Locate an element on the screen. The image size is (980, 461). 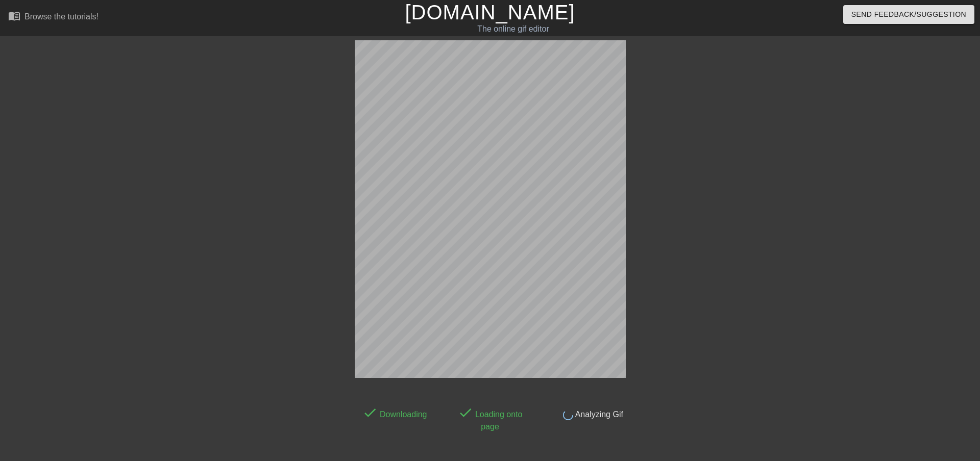
span: Downloading is located at coordinates (402, 414).